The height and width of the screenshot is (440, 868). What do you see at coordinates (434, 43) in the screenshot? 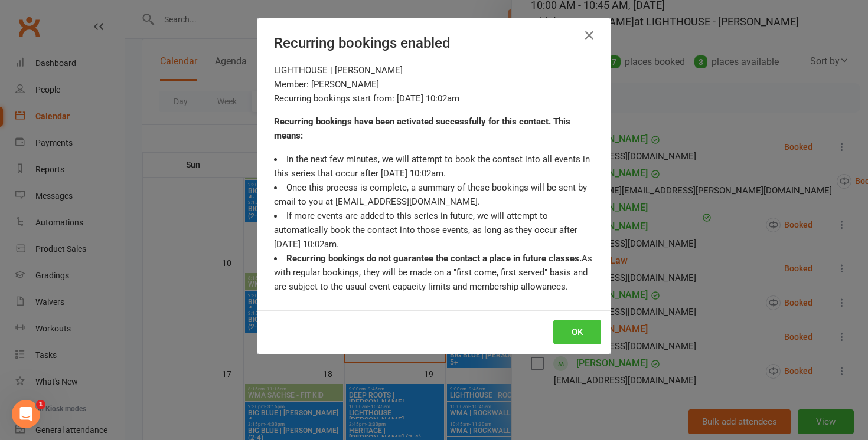
I see `h4: Recurring bookings enabled` at bounding box center [434, 43].